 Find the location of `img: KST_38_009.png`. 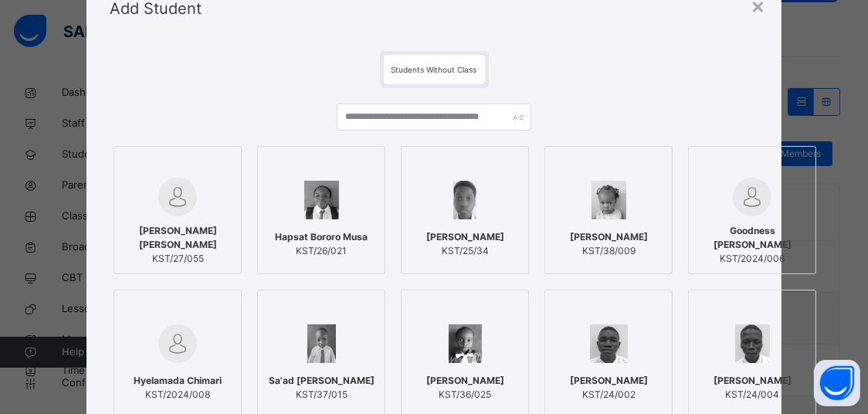

img: KST_38_009.png is located at coordinates (610, 200).